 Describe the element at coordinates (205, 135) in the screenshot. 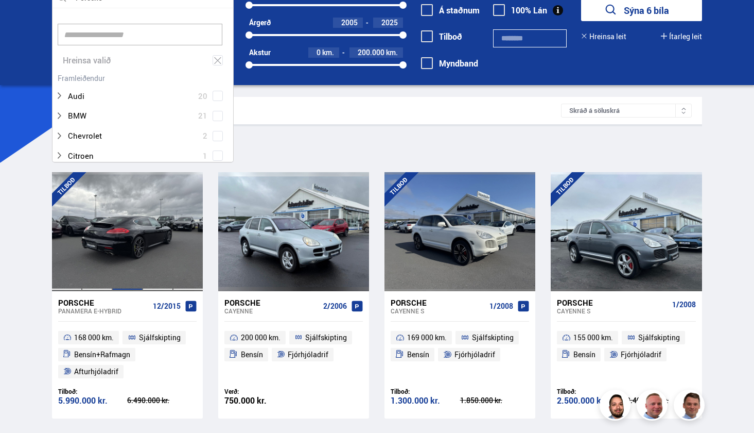

I see `span: 2` at that location.